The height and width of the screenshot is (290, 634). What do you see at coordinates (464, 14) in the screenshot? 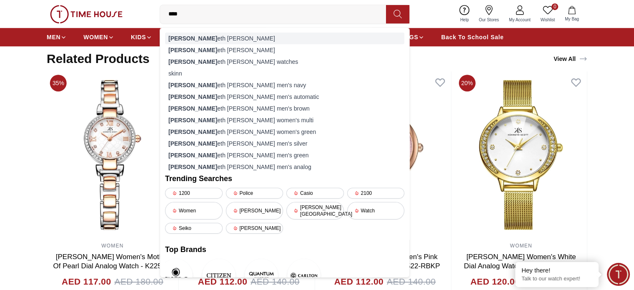
I see `a: Help` at bounding box center [464, 14].